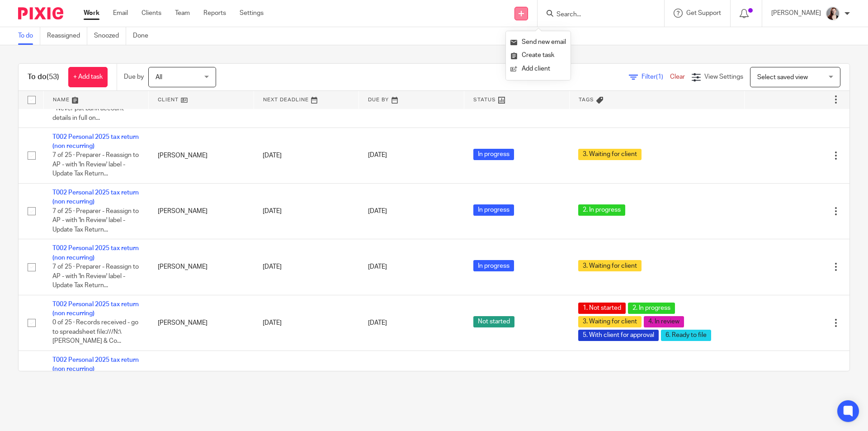 This screenshot has height=431, width=868. What do you see at coordinates (686, 335) in the screenshot?
I see `span: 6. Ready to file` at bounding box center [686, 335].